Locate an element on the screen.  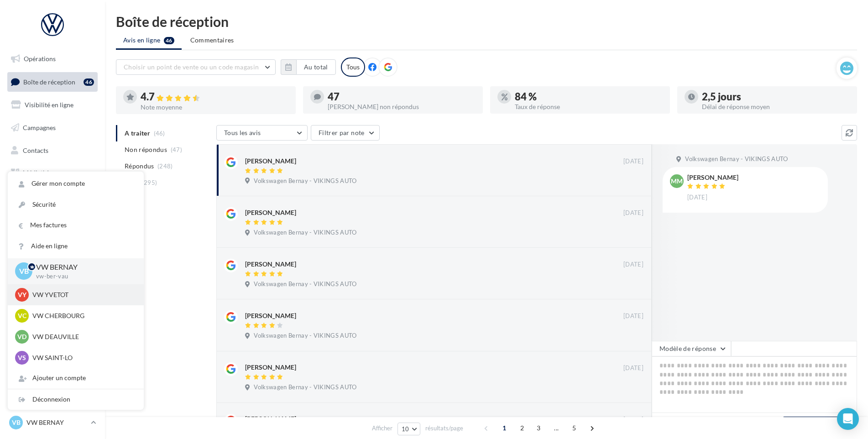
a: Aide en ligne is located at coordinates (75, 246).